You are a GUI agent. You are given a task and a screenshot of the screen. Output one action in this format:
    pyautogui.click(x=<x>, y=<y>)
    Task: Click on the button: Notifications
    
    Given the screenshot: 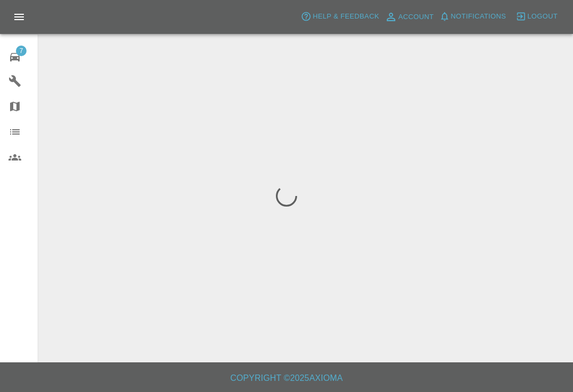 What is the action you would take?
    pyautogui.click(x=472, y=17)
    